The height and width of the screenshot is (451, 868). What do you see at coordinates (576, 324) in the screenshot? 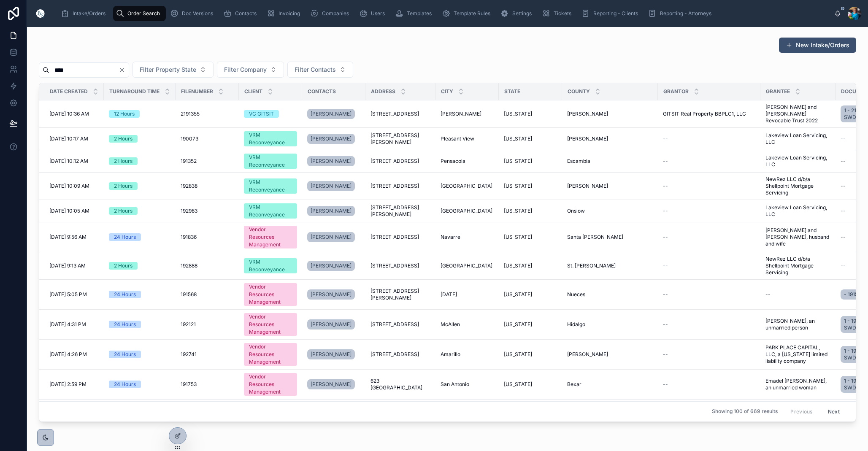
I see `span: Hidalgo` at bounding box center [576, 324].